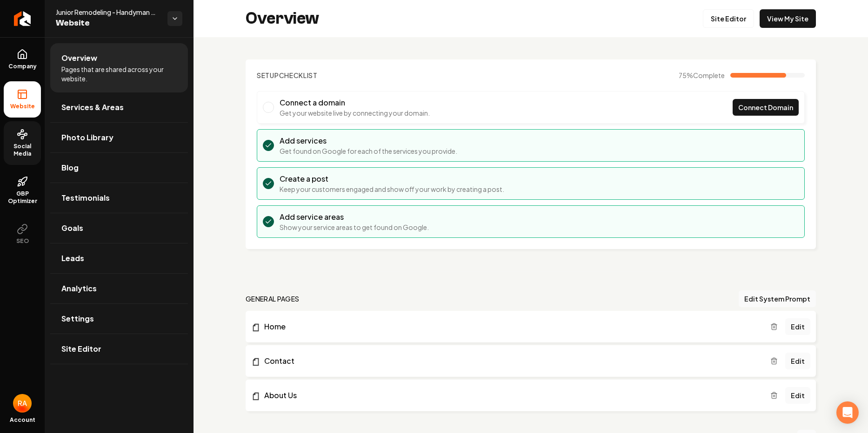 This screenshot has width=868, height=433. What do you see at coordinates (287, 75) in the screenshot?
I see `h2: Checklist` at bounding box center [287, 75].